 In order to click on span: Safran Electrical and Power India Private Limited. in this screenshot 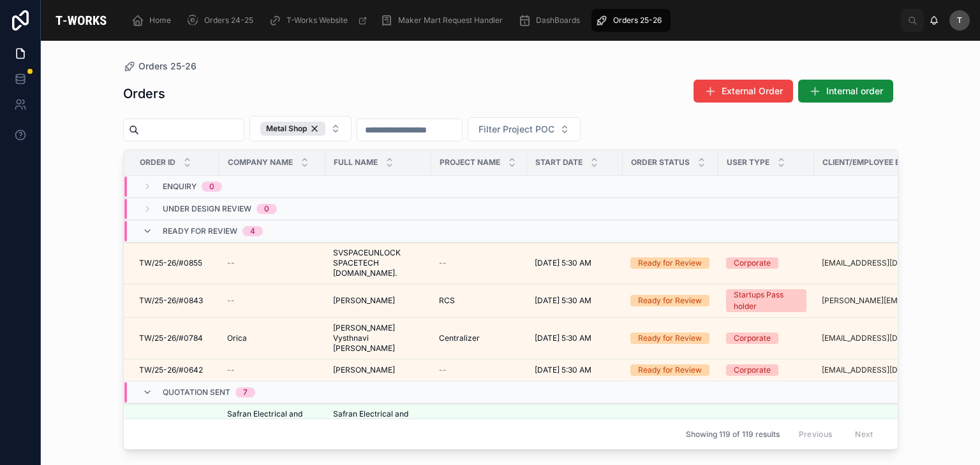, I will do `click(273, 425)`.